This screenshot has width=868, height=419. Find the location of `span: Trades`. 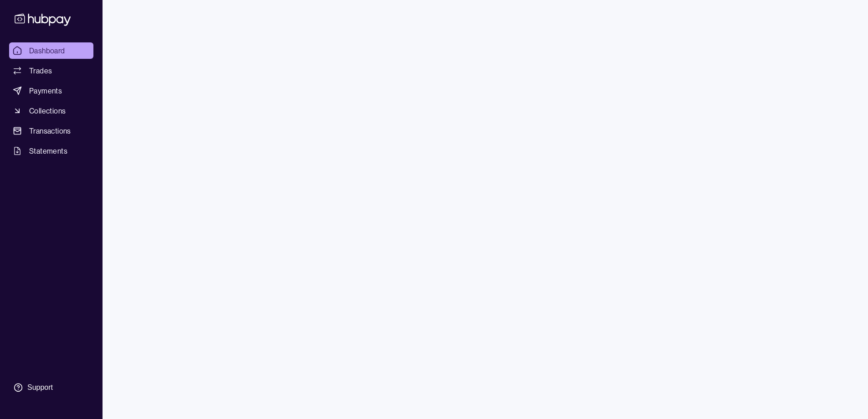

span: Trades is located at coordinates (41, 71).